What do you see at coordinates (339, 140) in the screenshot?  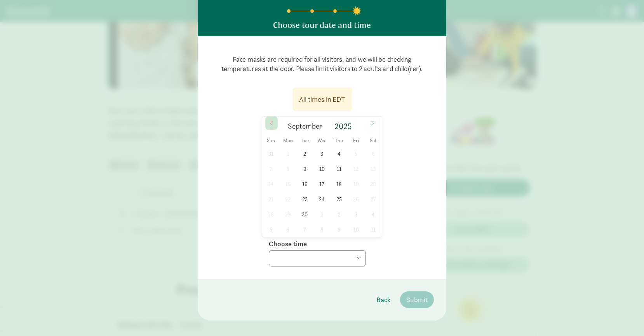 I see `span: Thu` at bounding box center [339, 140].